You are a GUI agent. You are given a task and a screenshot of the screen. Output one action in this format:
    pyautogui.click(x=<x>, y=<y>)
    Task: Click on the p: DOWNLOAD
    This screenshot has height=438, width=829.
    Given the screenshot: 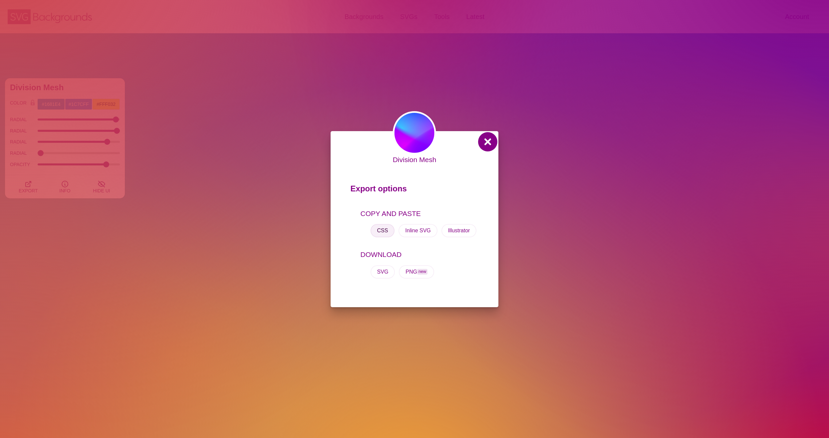 What is the action you would take?
    pyautogui.click(x=420, y=255)
    